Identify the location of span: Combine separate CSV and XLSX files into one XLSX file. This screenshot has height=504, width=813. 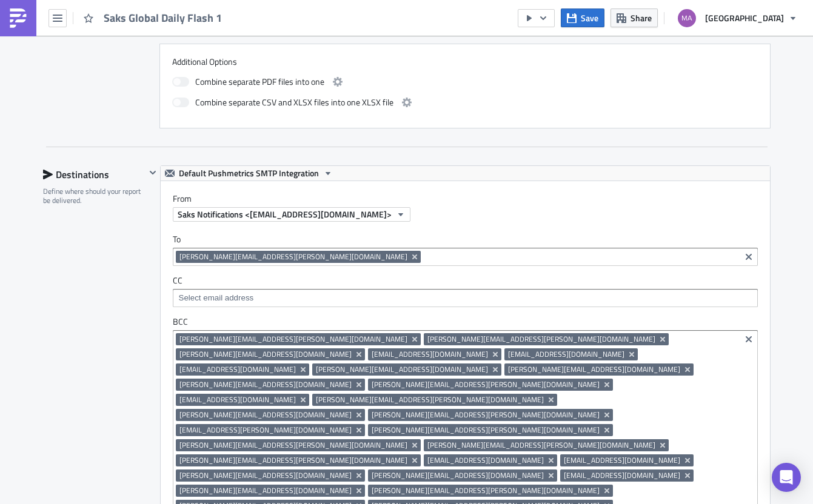
(294, 102).